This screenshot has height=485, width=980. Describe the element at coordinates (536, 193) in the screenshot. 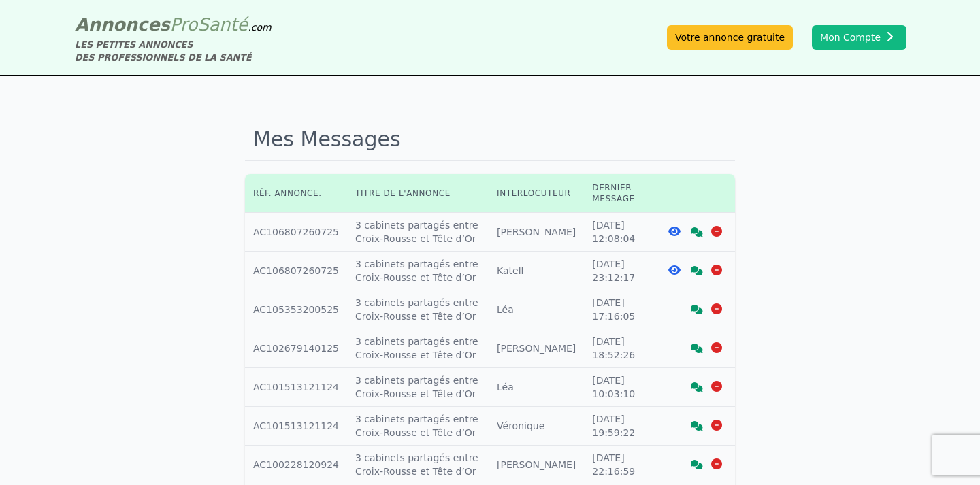

I see `th: Interlocuteur` at that location.